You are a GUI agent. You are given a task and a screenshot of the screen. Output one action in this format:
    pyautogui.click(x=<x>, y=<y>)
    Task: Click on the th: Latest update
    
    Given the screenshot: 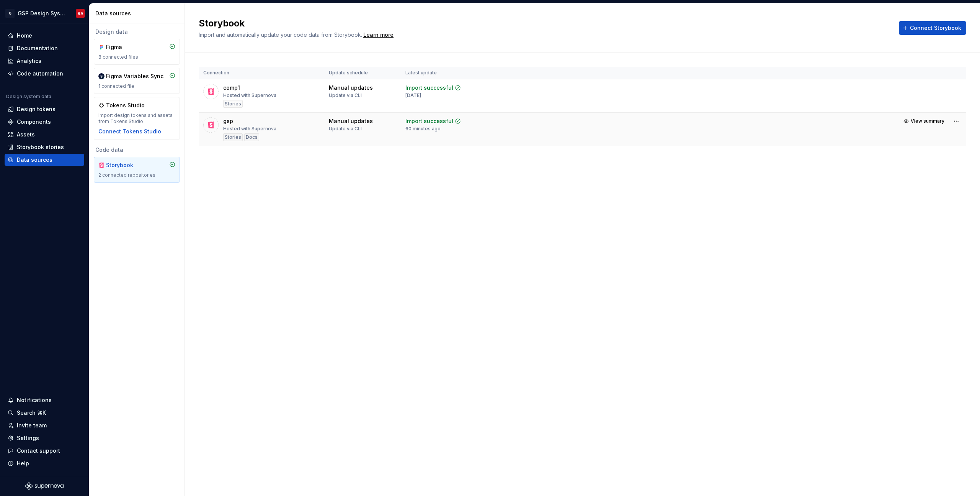 What is the action you would take?
    pyautogui.click(x=440, y=73)
    